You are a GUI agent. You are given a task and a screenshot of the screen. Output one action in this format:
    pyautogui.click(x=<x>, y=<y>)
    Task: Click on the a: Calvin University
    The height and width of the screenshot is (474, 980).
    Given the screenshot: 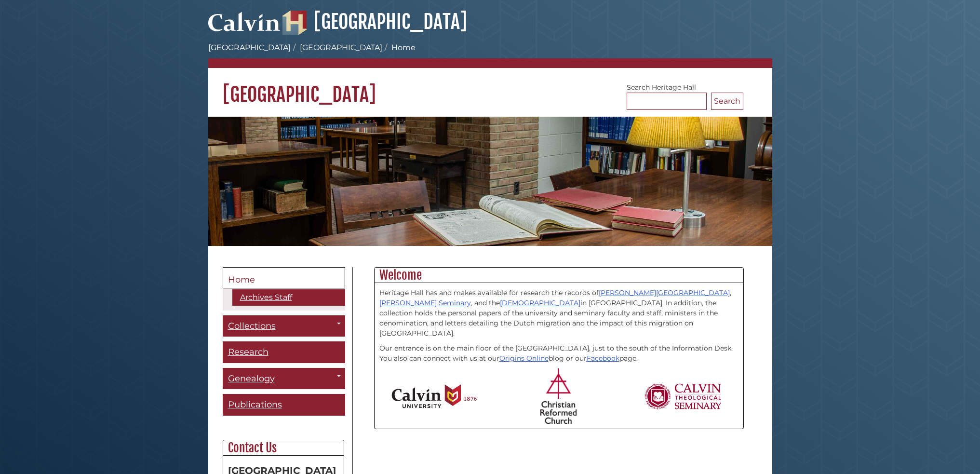 What is the action you would take?
    pyautogui.click(x=244, y=27)
    